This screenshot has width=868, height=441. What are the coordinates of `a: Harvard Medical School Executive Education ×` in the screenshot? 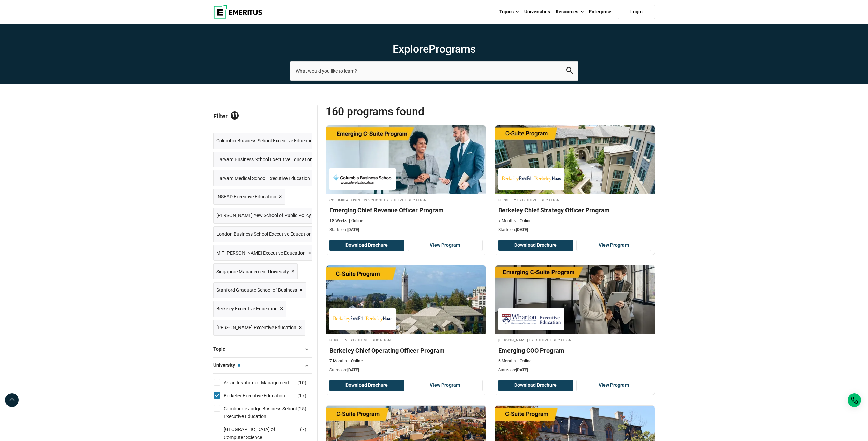 It's located at (266, 178).